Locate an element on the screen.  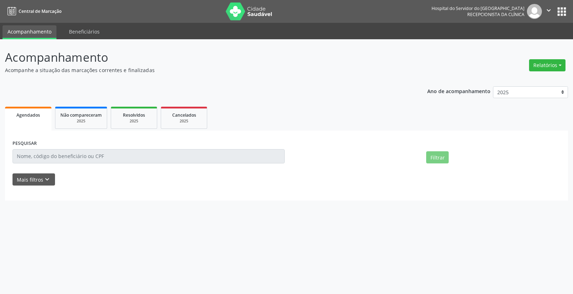
a: Acompanhamento is located at coordinates (29, 32).